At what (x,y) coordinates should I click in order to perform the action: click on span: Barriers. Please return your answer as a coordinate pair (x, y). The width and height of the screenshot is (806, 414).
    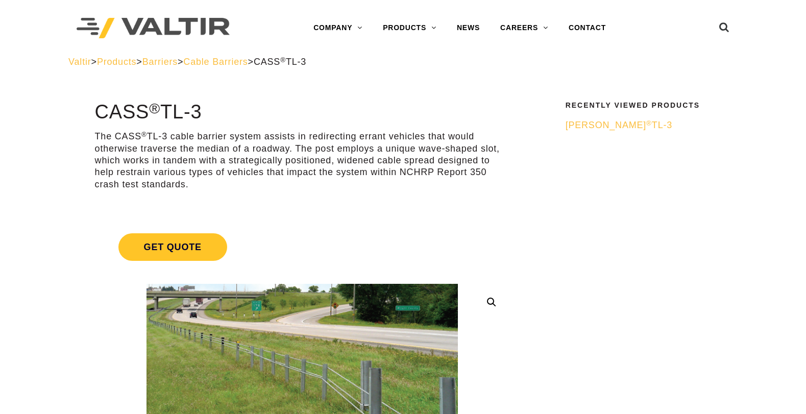
    Looking at the image, I should click on (160, 62).